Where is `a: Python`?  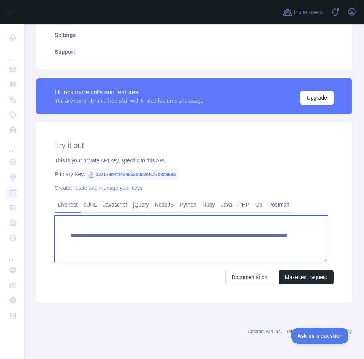
a: Python is located at coordinates (188, 204).